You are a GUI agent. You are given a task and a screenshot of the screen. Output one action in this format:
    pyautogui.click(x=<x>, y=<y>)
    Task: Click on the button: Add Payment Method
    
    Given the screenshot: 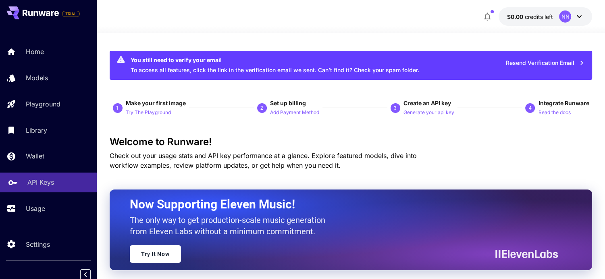 What is the action you would take?
    pyautogui.click(x=294, y=112)
    